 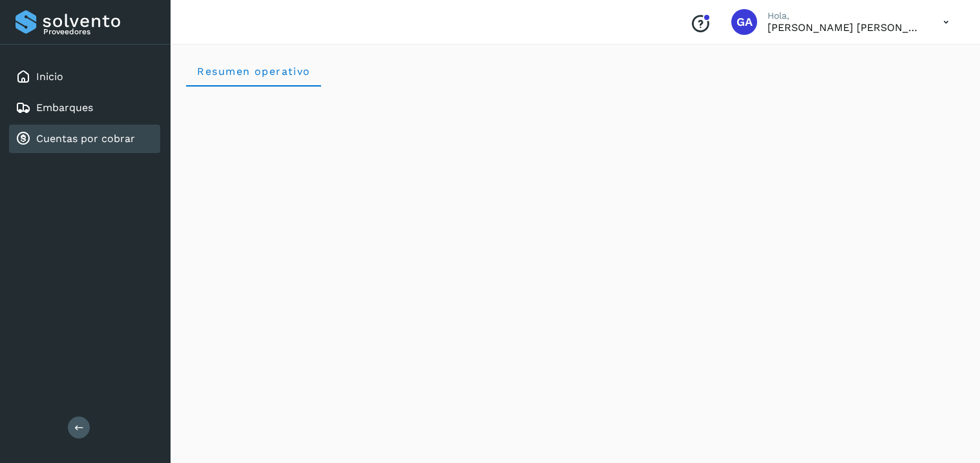 What do you see at coordinates (50, 76) in the screenshot?
I see `a: Inicio` at bounding box center [50, 76].